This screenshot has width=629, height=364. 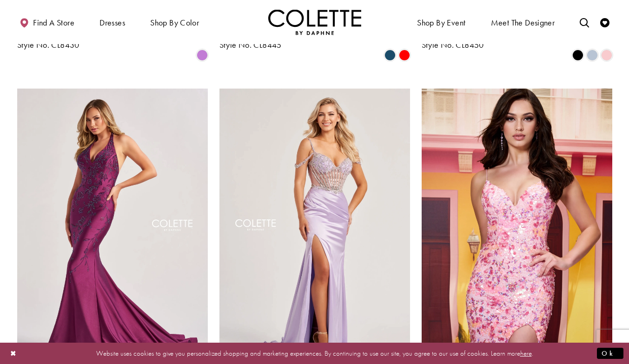 What do you see at coordinates (523, 23) in the screenshot?
I see `span: Meet the designer` at bounding box center [523, 23].